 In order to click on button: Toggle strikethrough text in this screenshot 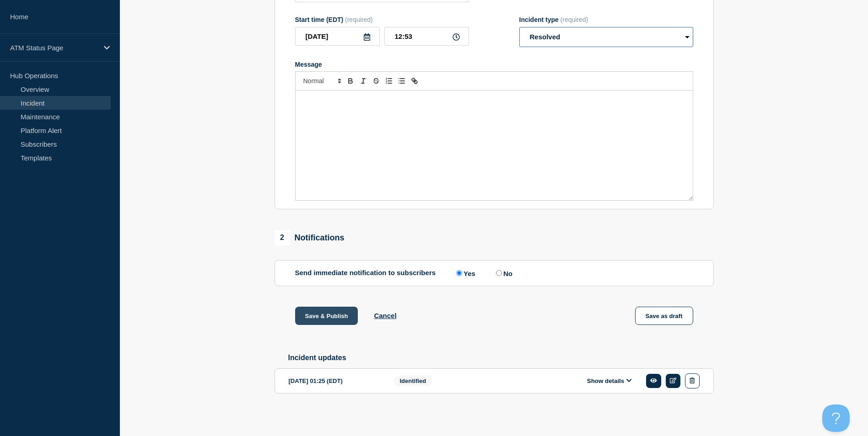, I will do `click(376, 81)`.